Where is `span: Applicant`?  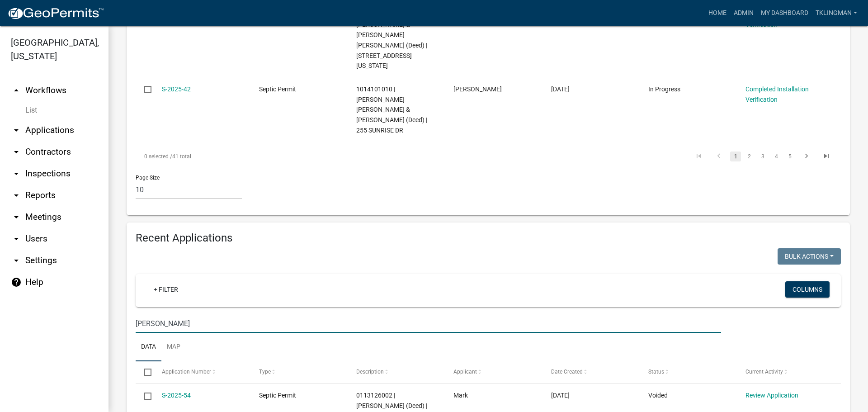
span: Applicant is located at coordinates (465, 372).